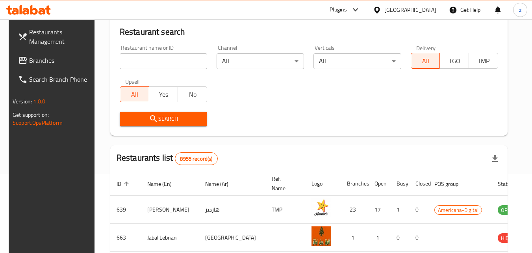 The width and height of the screenshot is (532, 253). Describe the element at coordinates (124, 184) in the screenshot. I see `span: ID` at that location.